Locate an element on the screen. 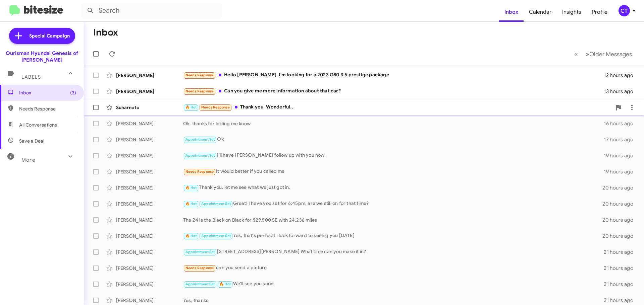  div: 12 hours ago is located at coordinates (622, 76).